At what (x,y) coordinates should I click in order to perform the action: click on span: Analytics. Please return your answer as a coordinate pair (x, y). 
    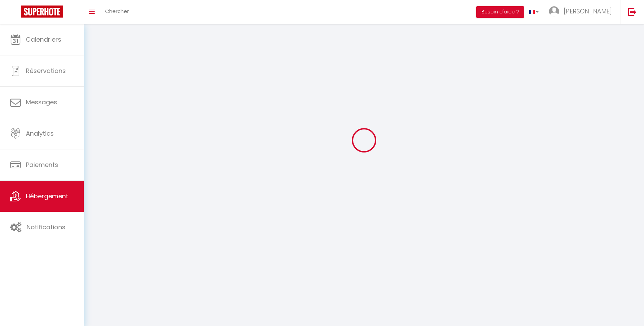
    Looking at the image, I should click on (40, 133).